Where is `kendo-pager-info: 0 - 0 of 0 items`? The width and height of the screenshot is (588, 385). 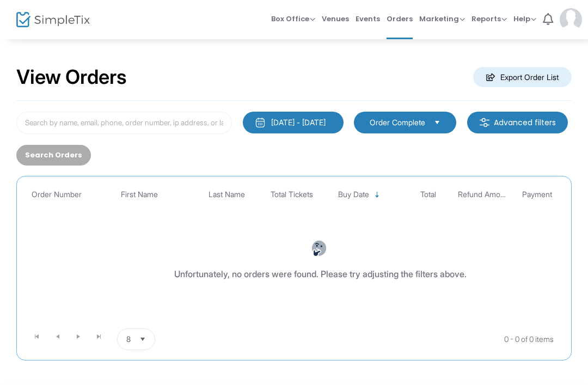
kendo-pager-info: 0 - 0 of 0 items is located at coordinates (408, 339).